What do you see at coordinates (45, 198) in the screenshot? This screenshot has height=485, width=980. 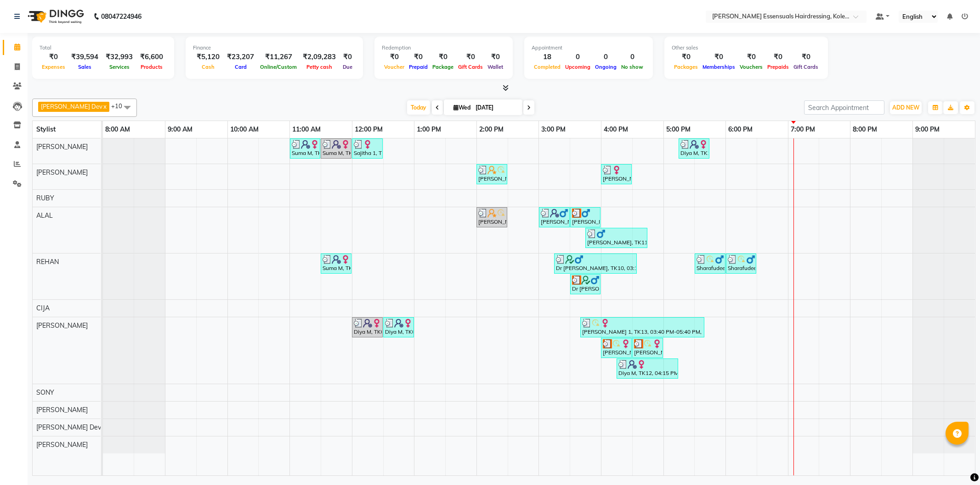 I see `span: RUBY` at bounding box center [45, 198].